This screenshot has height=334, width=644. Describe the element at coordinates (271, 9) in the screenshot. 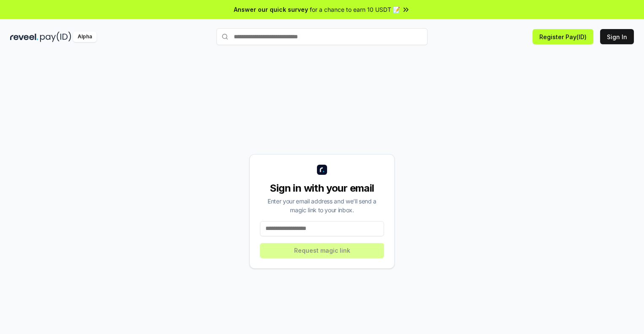

I see `span: Answer our quick survey` at that location.